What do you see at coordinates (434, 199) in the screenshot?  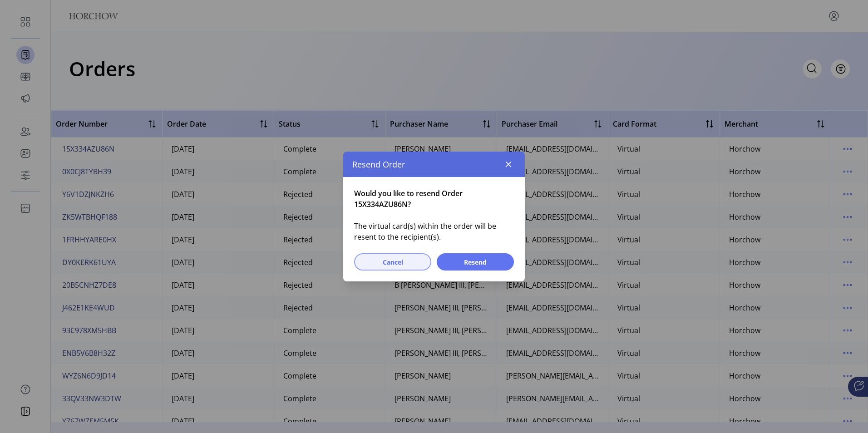 I see `span: Would you like to resend Order 15X334AZU86N?` at bounding box center [434, 199].